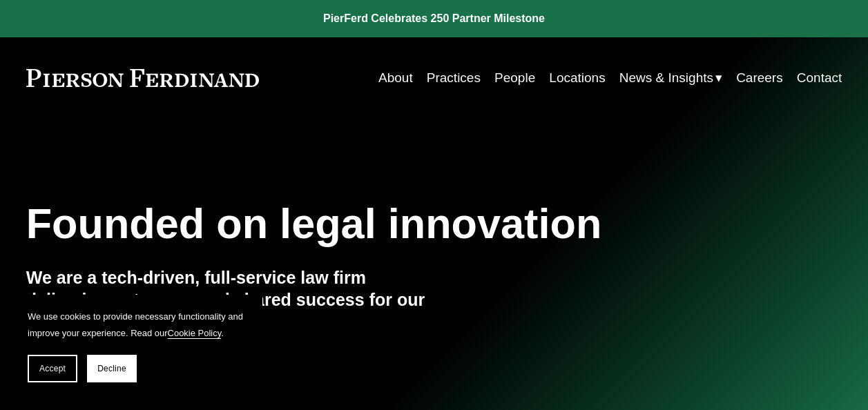 The height and width of the screenshot is (410, 868). Describe the element at coordinates (138, 324) in the screenshot. I see `p: We use cookies to provide necessary functionality and improve your experience. Read our .` at that location.